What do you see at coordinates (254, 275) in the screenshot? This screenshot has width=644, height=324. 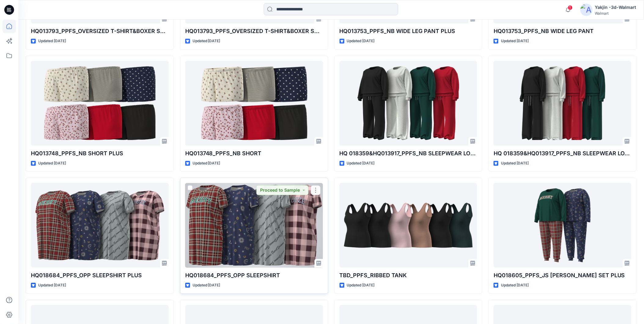 I see `p: HQ018684_PPFS_OPP SLEEPSHIRT` at bounding box center [254, 275].